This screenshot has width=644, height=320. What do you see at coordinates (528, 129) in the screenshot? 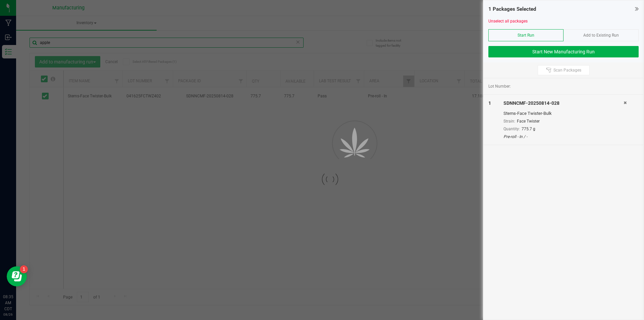
I see `span: 775.7 g` at bounding box center [528, 129].